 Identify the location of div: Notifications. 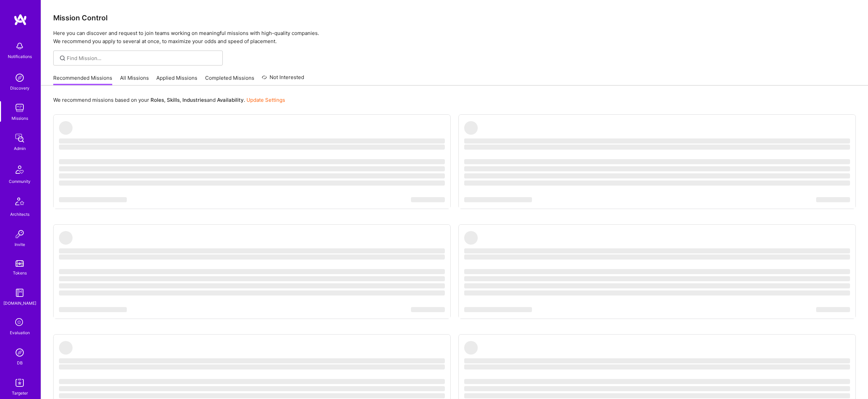
(20, 57).